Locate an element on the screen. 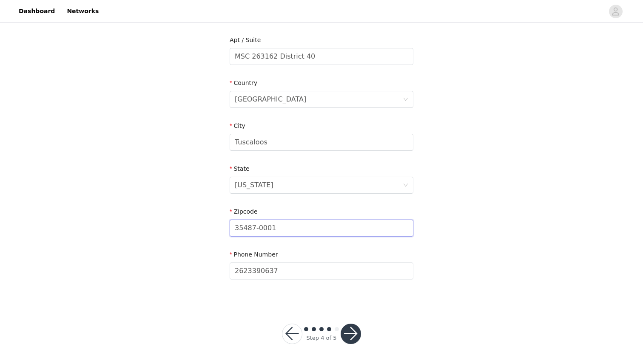  label: Apt / Suite is located at coordinates (245, 40).